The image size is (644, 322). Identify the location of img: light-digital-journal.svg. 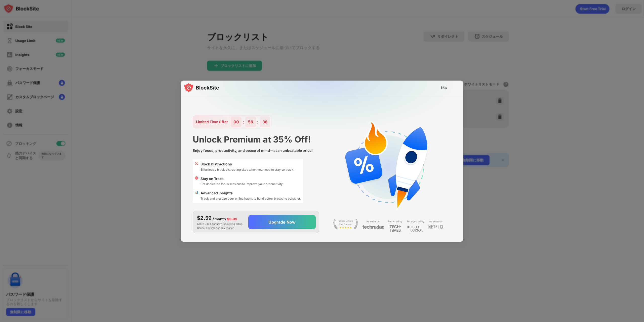
(415, 229).